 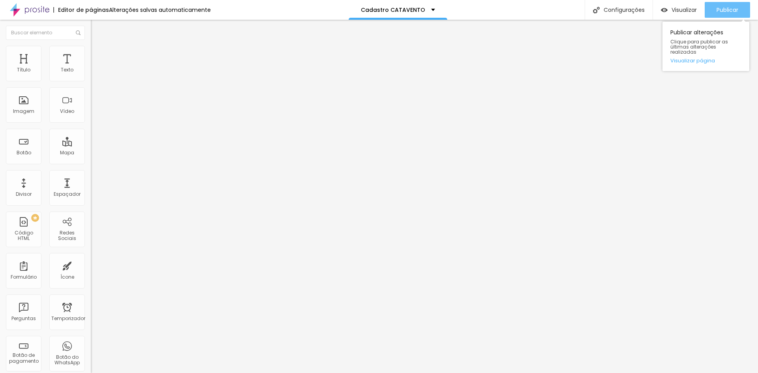 I want to click on button: Publicar, so click(x=727, y=10).